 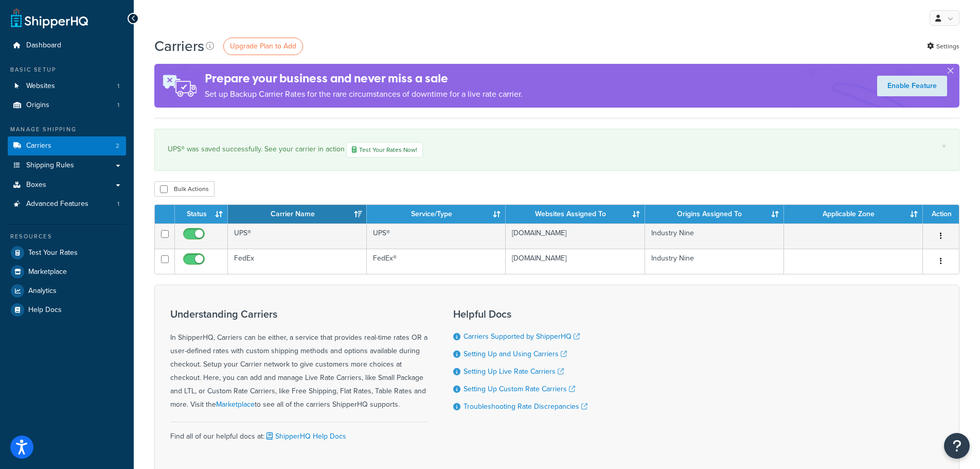 What do you see at coordinates (67, 236) in the screenshot?
I see `div: Resources` at bounding box center [67, 236].